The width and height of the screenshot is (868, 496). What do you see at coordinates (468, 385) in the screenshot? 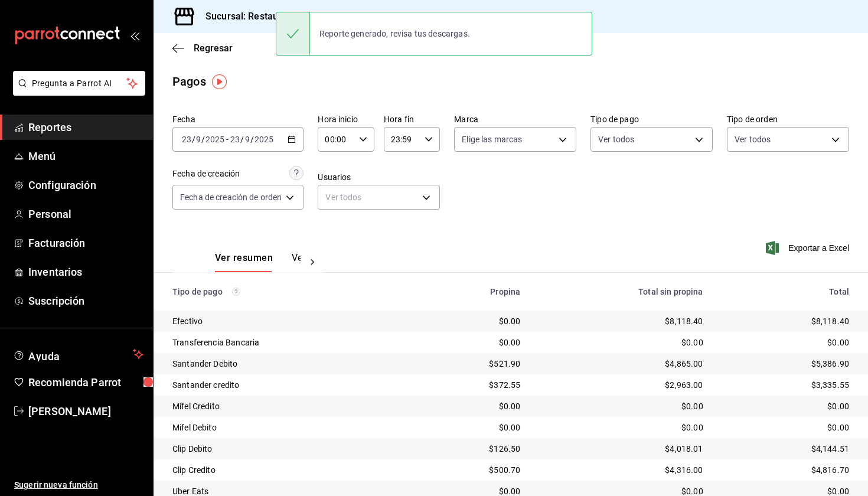
I see `div: $372.55` at bounding box center [468, 385].